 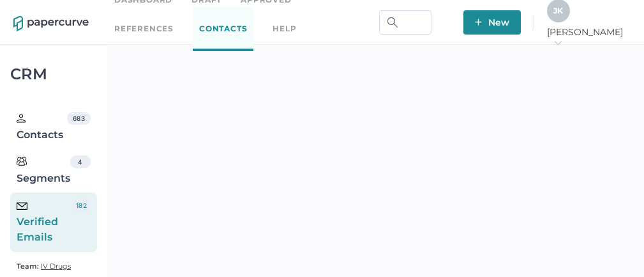 What do you see at coordinates (22, 206) in the screenshot?
I see `img: email-icon-black.c777dcea.svg` at bounding box center [22, 206].